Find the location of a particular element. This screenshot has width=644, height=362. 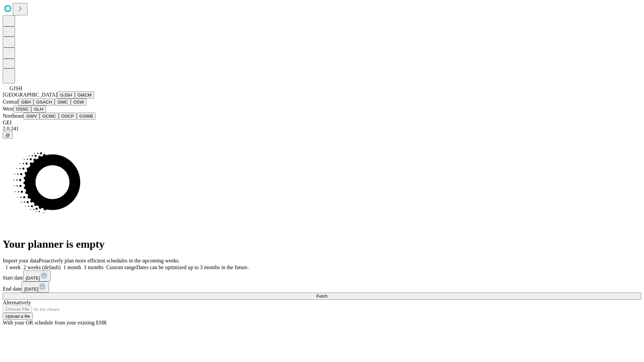

span: Fetch is located at coordinates (322, 296).